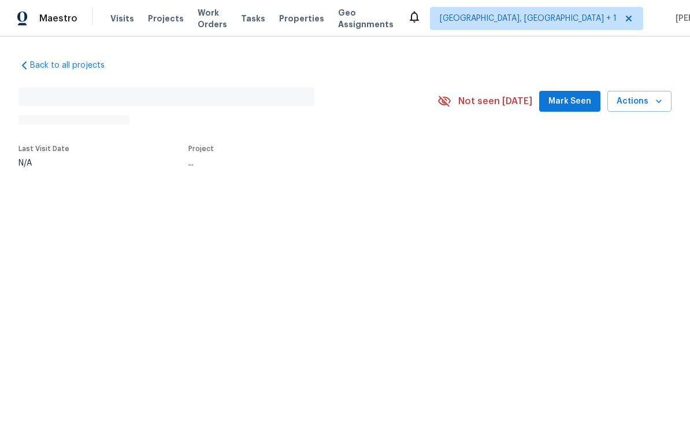 The height and width of the screenshot is (441, 690). I want to click on span: Project, so click(201, 149).